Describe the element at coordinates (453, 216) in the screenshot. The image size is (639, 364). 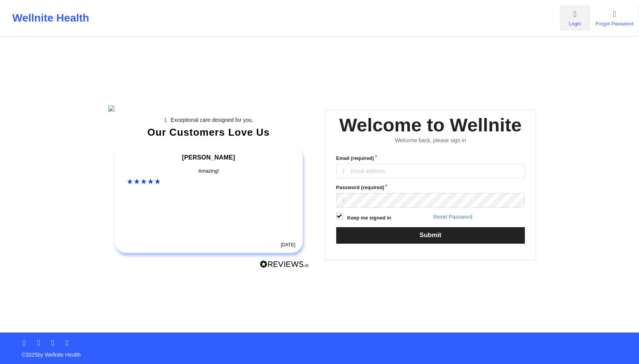
I see `a: Reset Password` at that location.